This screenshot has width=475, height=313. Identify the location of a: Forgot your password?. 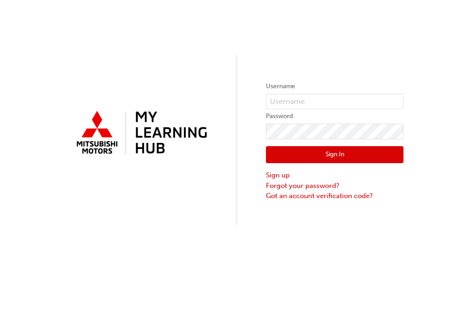
(335, 185).